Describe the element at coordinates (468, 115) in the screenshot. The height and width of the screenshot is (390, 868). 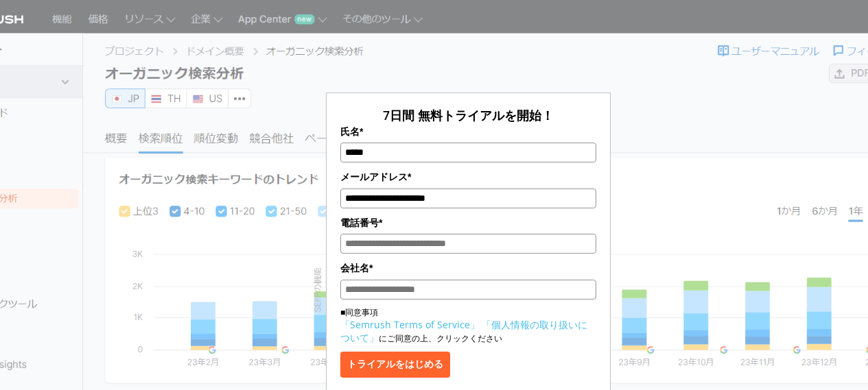
I see `span: 7日間 無料トライアルを開始！` at that location.